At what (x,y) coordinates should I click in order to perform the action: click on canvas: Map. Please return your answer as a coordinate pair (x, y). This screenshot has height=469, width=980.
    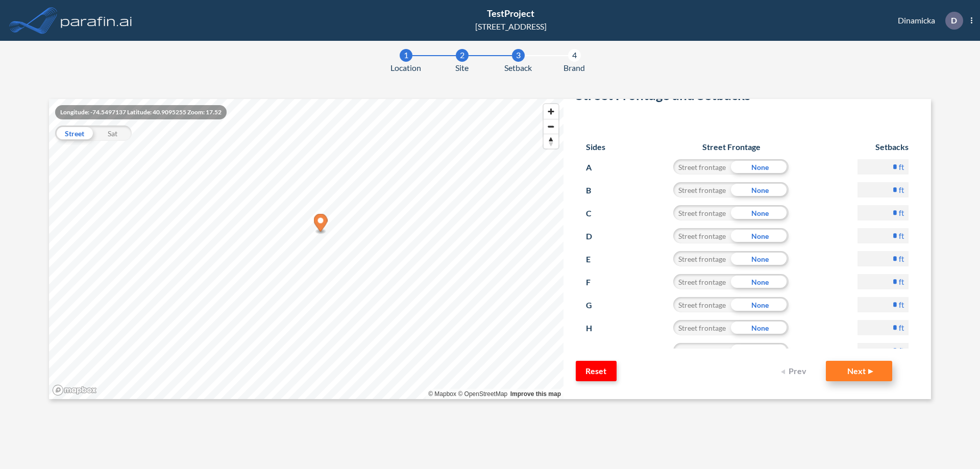
    Looking at the image, I should click on (306, 249).